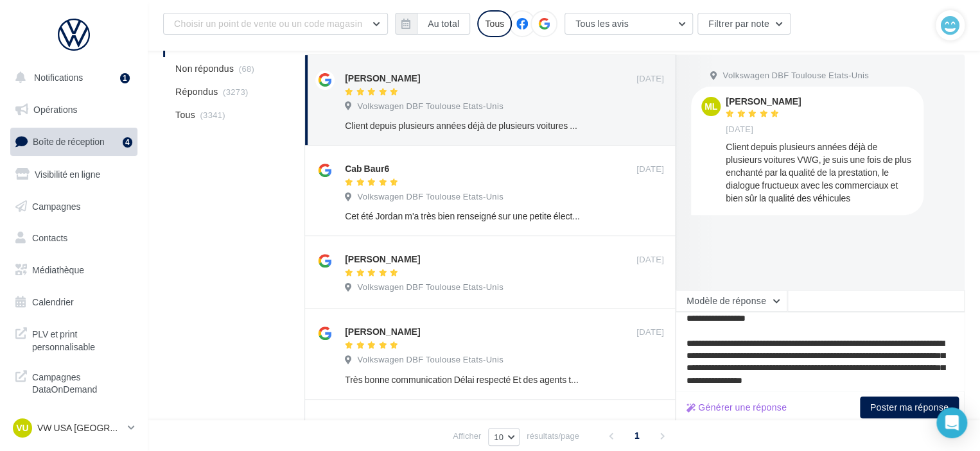 Image resolution: width=980 pixels, height=451 pixels. What do you see at coordinates (275, 24) in the screenshot?
I see `button: Choisir un point de vente ou un code magasin` at bounding box center [275, 24].